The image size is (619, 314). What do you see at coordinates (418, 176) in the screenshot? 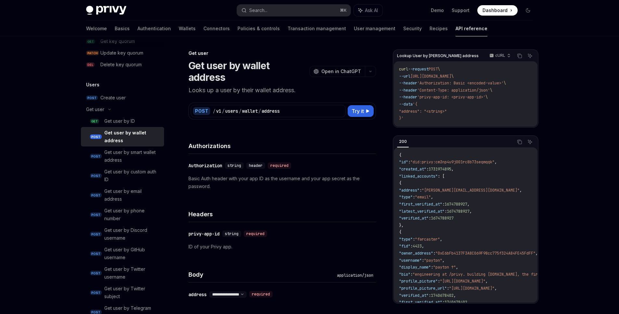
I see `span: "linked_accounts"` at bounding box center [418, 176].